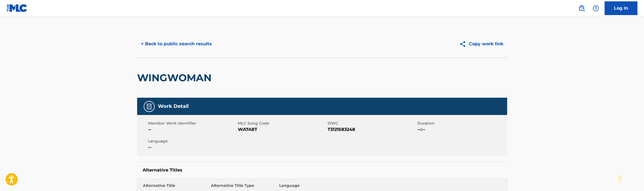 The height and width of the screenshot is (191, 644). I want to click on a: Log In, so click(621, 8).